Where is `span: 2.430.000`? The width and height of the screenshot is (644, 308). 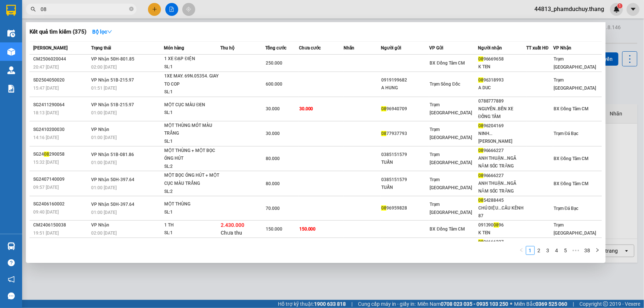
span: 2.430.000 is located at coordinates (233, 225).